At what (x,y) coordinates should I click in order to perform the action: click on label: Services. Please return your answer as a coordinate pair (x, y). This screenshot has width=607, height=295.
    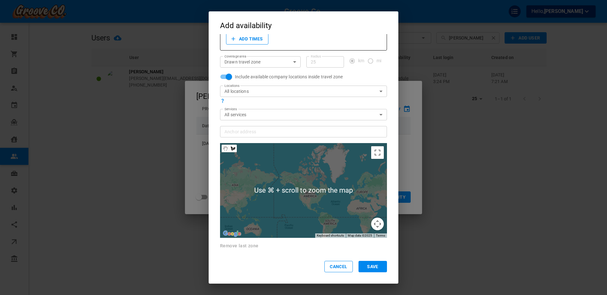
    Looking at the image, I should click on (231, 109).